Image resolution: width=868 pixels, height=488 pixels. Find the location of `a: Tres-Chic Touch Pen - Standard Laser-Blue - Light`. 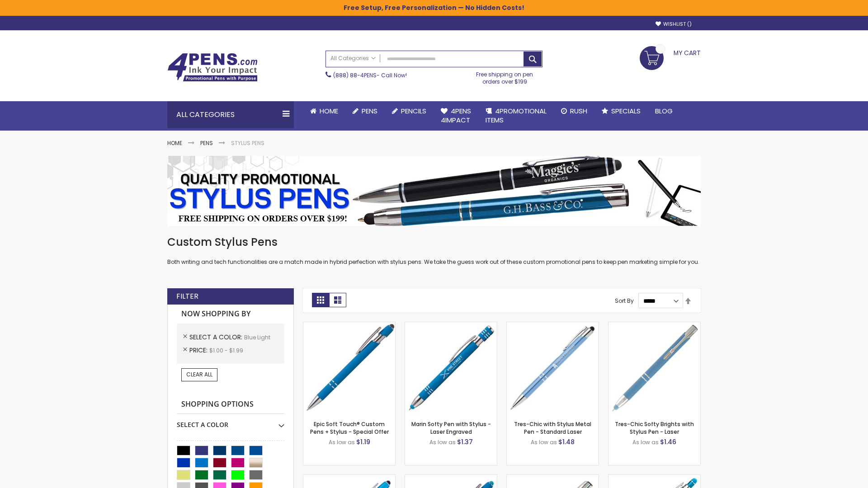

a: Tres-Chic Touch Pen - Standard Laser-Blue - Light is located at coordinates (553, 478).